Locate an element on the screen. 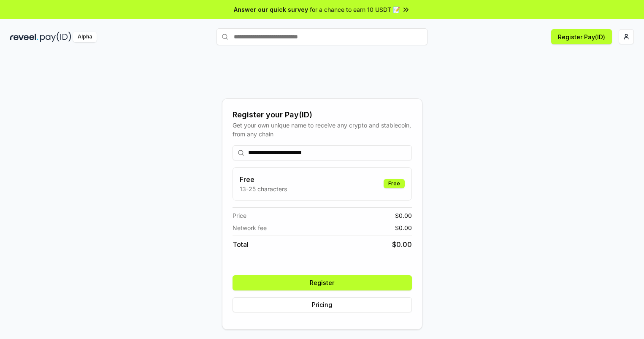  h3: Free is located at coordinates (263, 179).